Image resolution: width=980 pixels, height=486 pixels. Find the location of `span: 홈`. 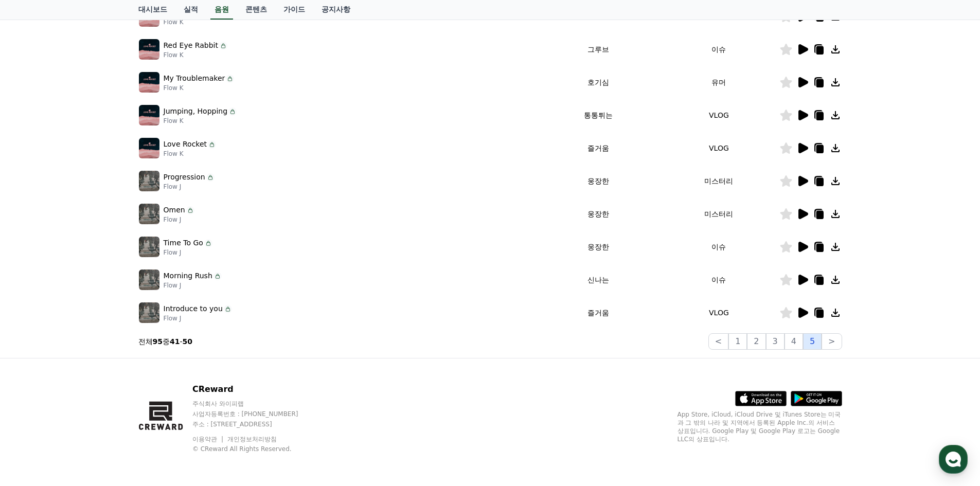

span: 홈 is located at coordinates (36, 345).